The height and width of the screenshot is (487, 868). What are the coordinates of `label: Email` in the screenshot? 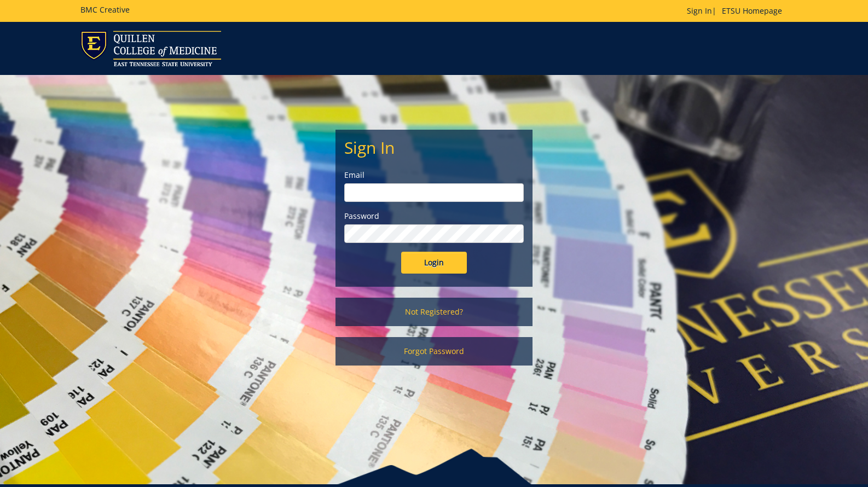 It's located at (434, 175).